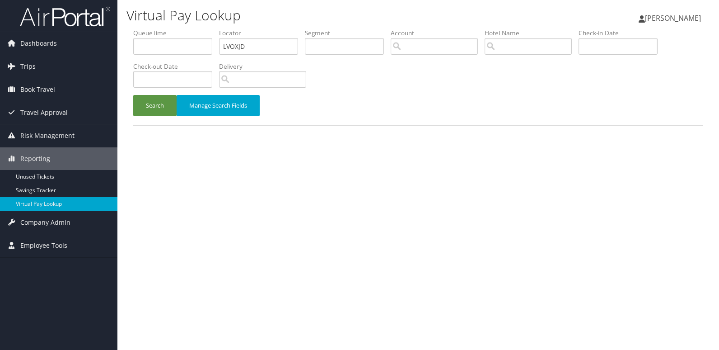  Describe the element at coordinates (321, 15) in the screenshot. I see `h1: Virtual Pay Lookup` at that location.